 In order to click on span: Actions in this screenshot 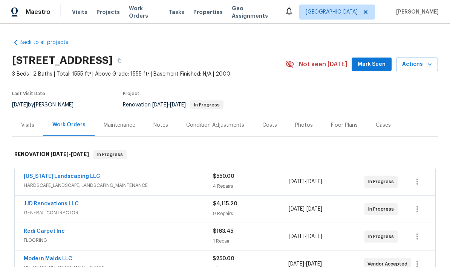, I will do `click(416, 64)`.